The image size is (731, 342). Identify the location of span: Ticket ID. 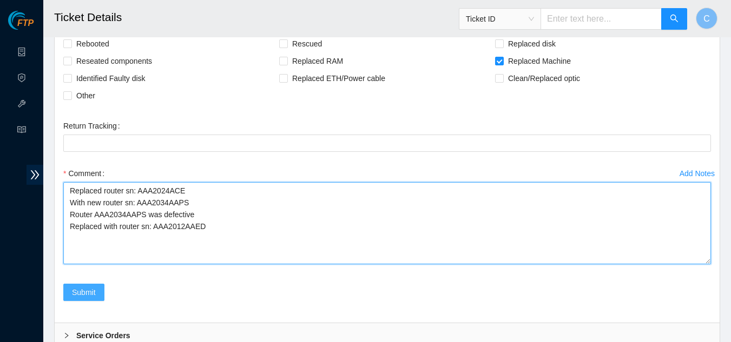
(500, 19).